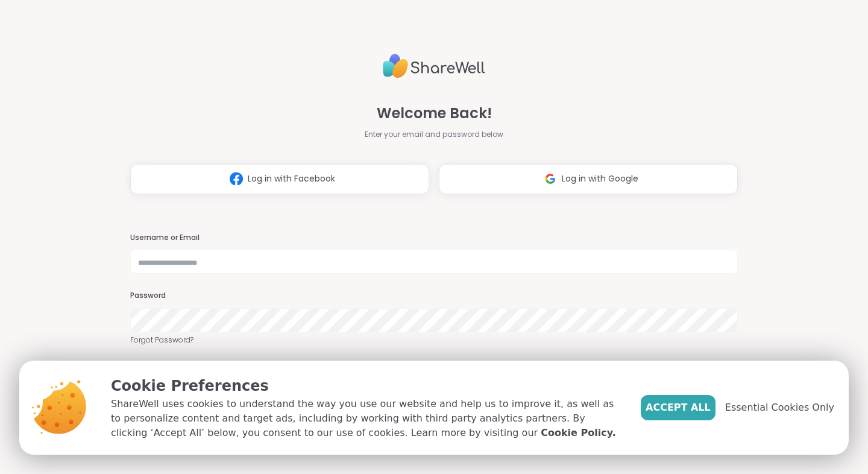 The width and height of the screenshot is (868, 474). What do you see at coordinates (434, 114) in the screenshot?
I see `span: Welcome Back!` at bounding box center [434, 114].